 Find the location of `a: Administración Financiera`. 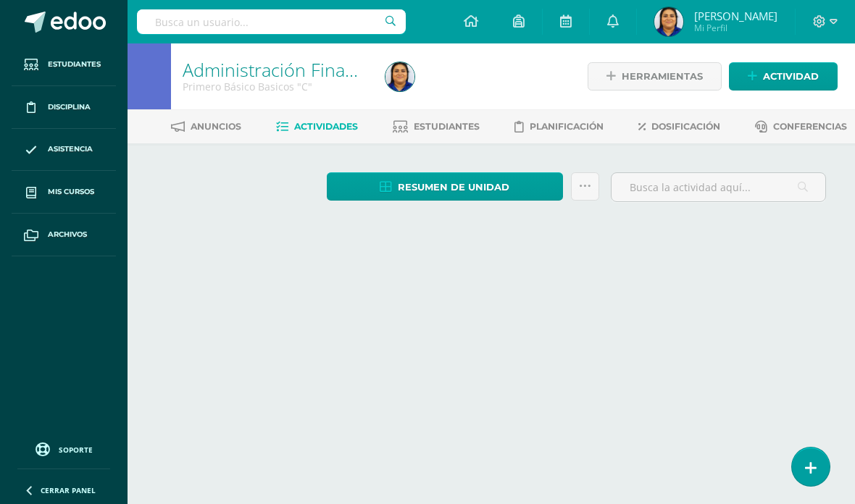

a: Administración Financiera is located at coordinates (289, 70).